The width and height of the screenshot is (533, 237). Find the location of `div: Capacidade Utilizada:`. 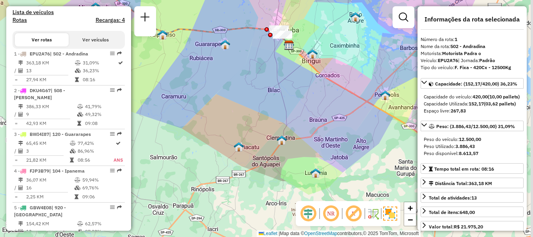

div: Capacidade Utilizada: is located at coordinates (472, 104).